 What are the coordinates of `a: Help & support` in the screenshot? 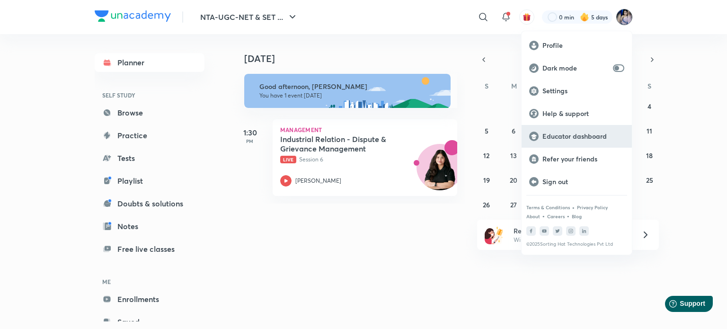 It's located at (576, 114).